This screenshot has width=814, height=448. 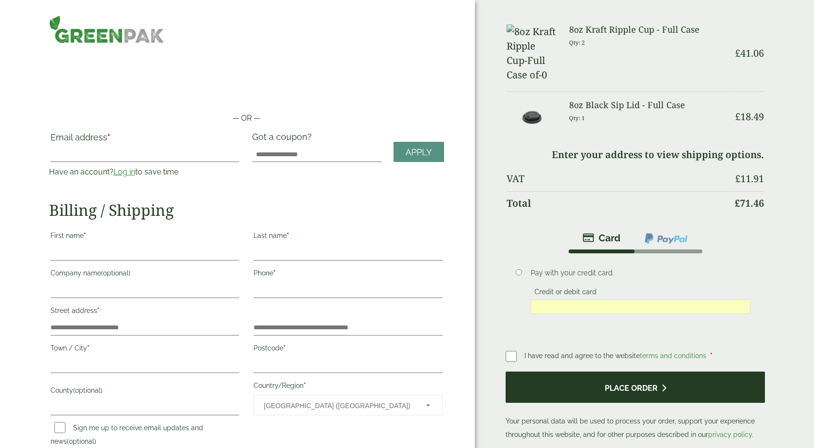 What do you see at coordinates (749, 53) in the screenshot?
I see `bdi: 41.06` at bounding box center [749, 53].